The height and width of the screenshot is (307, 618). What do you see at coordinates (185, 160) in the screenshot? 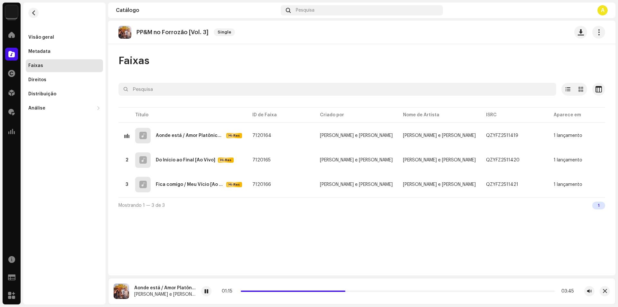
I see `div: Do Início ao Final [Ao Vivo]` at bounding box center [185, 160].